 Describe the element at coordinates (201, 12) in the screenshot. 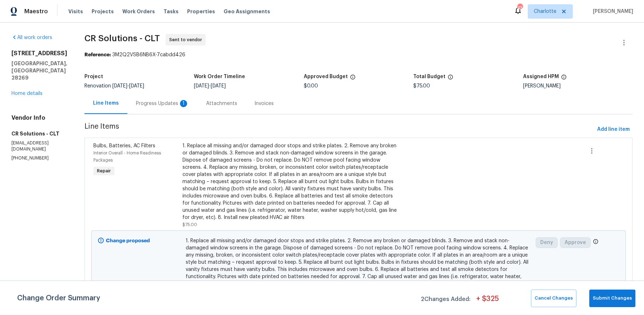

I see `span: Properties` at that location.